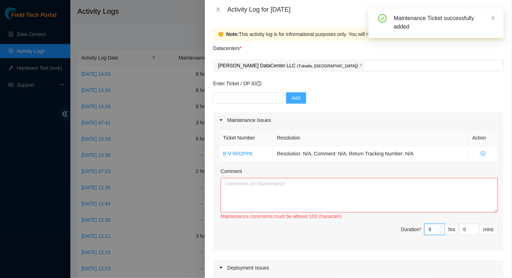 This screenshot has height=278, width=512. Describe the element at coordinates (360, 216) in the screenshot. I see `div: Maintenance comments must be atleast 100 characters` at that location.